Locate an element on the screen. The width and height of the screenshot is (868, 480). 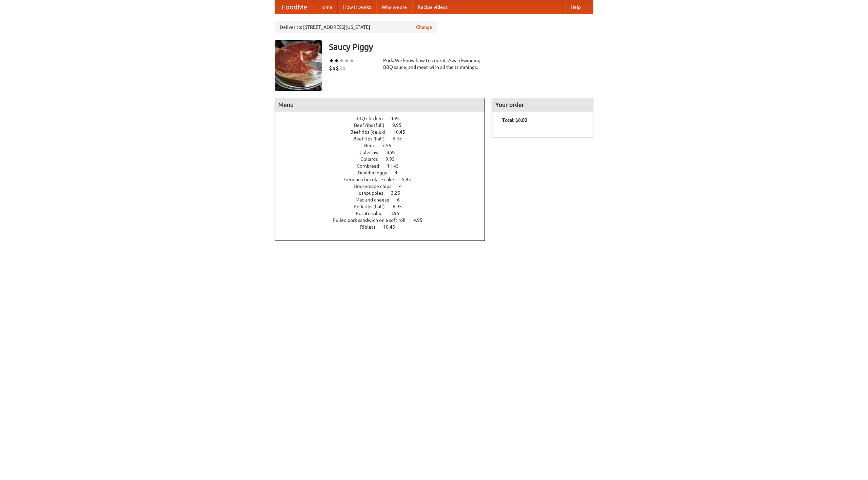
span: Cornbread is located at coordinates (372, 166).